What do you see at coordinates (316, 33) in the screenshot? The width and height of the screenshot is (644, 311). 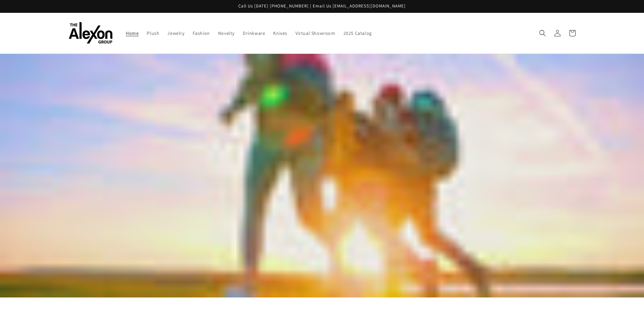 I see `span: Virtual Showroom` at bounding box center [316, 33].